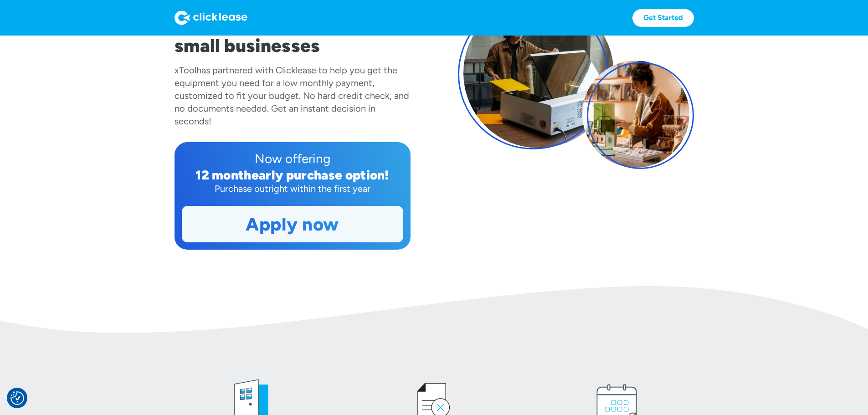 This screenshot has height=415, width=868. What do you see at coordinates (293, 159) in the screenshot?
I see `div: Now offering` at bounding box center [293, 159].